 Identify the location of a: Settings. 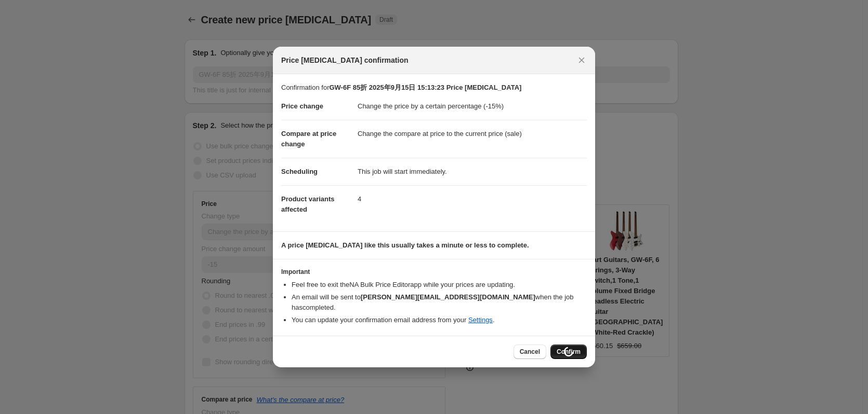
(480, 320).